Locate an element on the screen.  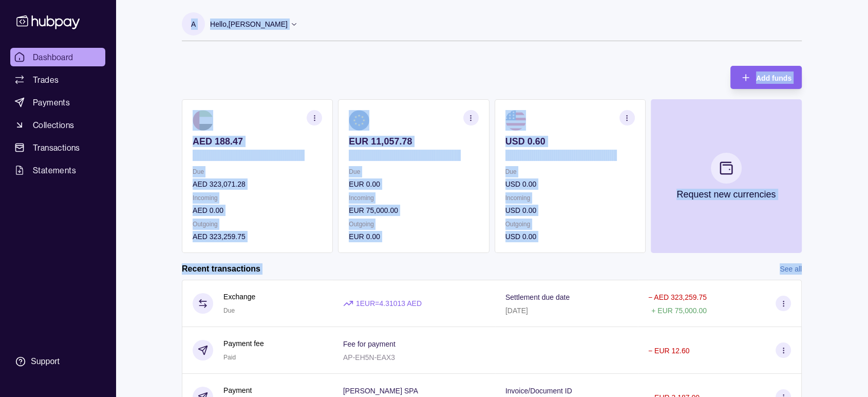
p: Fee for payment is located at coordinates (369, 343).